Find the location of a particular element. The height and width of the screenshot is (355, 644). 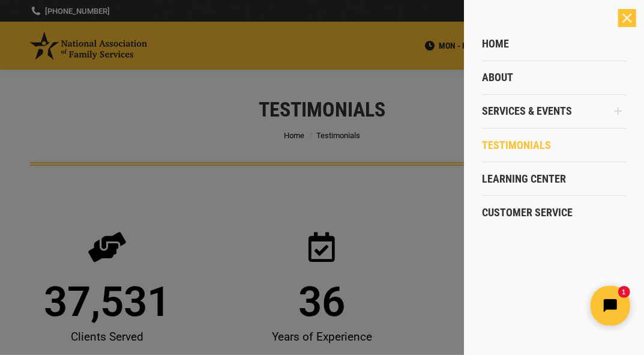

a: Testimonials is located at coordinates (554, 146).